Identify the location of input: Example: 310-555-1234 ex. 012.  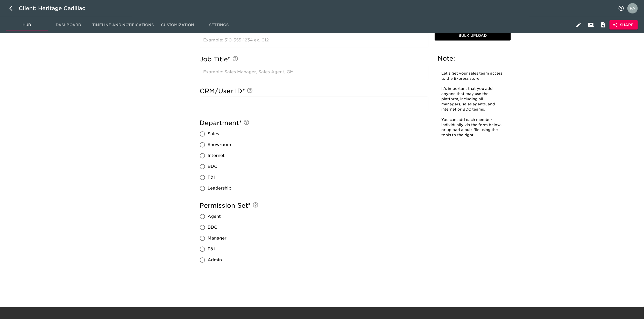
(314, 40).